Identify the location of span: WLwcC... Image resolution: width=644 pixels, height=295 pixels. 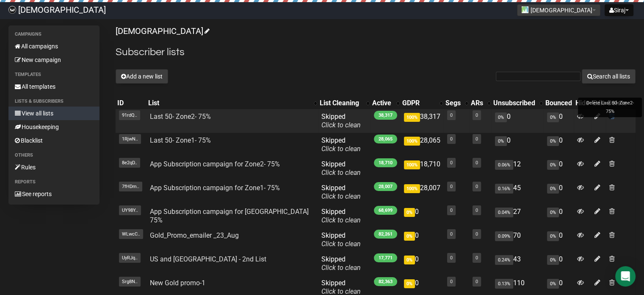
(131, 234).